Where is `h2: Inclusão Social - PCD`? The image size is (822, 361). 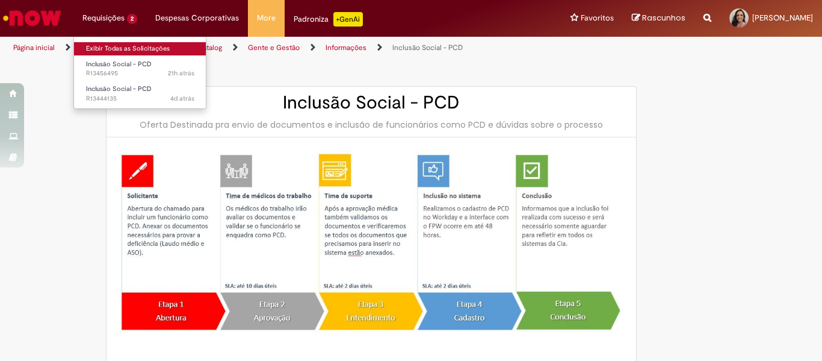
h2: Inclusão Social - PCD is located at coordinates (371, 102).